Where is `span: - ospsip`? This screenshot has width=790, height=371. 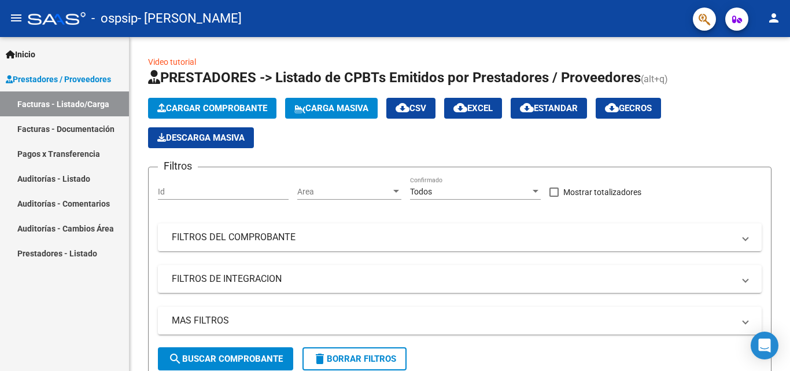
span: - ospsip is located at coordinates (114, 18).